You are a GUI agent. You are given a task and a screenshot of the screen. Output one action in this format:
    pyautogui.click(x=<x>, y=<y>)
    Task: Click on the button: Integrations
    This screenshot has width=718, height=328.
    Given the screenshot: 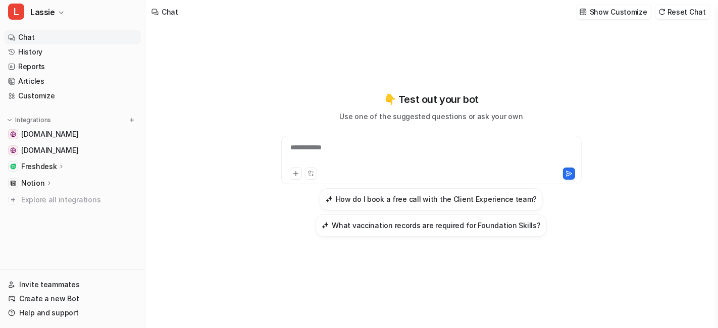 What is the action you would take?
    pyautogui.click(x=29, y=120)
    